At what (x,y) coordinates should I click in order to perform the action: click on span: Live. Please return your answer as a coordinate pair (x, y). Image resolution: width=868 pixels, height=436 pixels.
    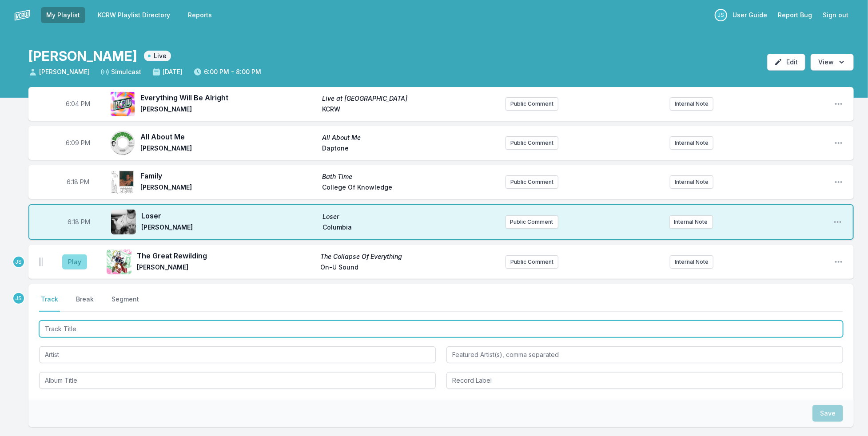
    Looking at the image, I should click on (157, 56).